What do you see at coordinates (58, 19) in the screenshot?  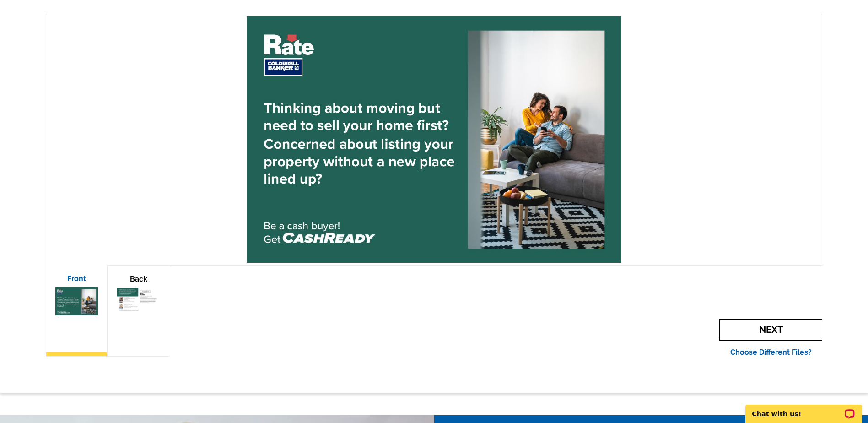 I see `p: Chat with us!` at bounding box center [58, 19].